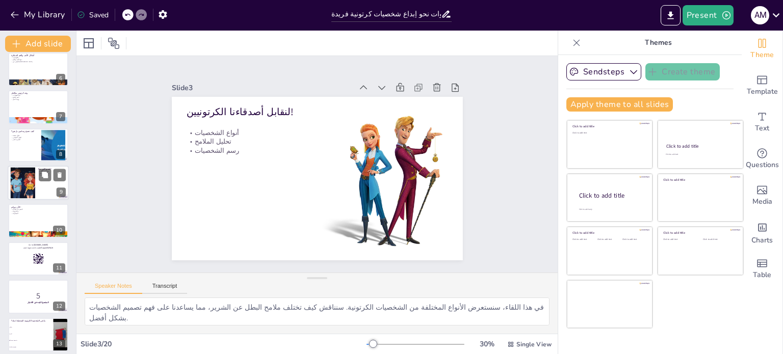  I want to click on p: أنواع الشخصيات, so click(309, 243).